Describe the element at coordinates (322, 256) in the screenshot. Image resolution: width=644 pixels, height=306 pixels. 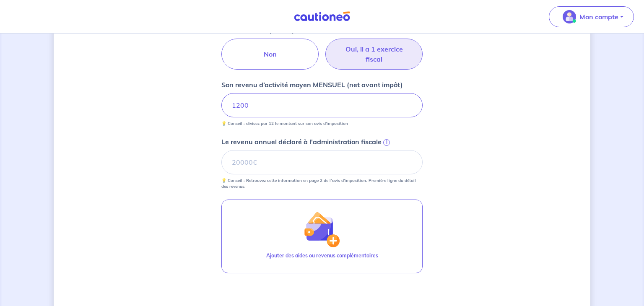
I see `p: Ajouter des aides ou revenus complémentaires` at that location.